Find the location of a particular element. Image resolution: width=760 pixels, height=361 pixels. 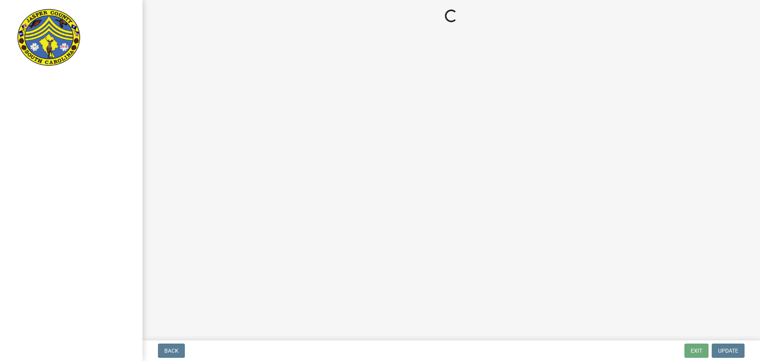

button: Update is located at coordinates (728, 350).